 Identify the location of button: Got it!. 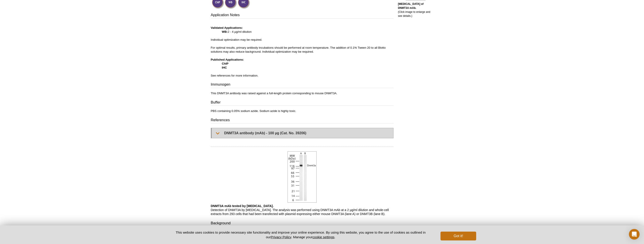
(458, 236).